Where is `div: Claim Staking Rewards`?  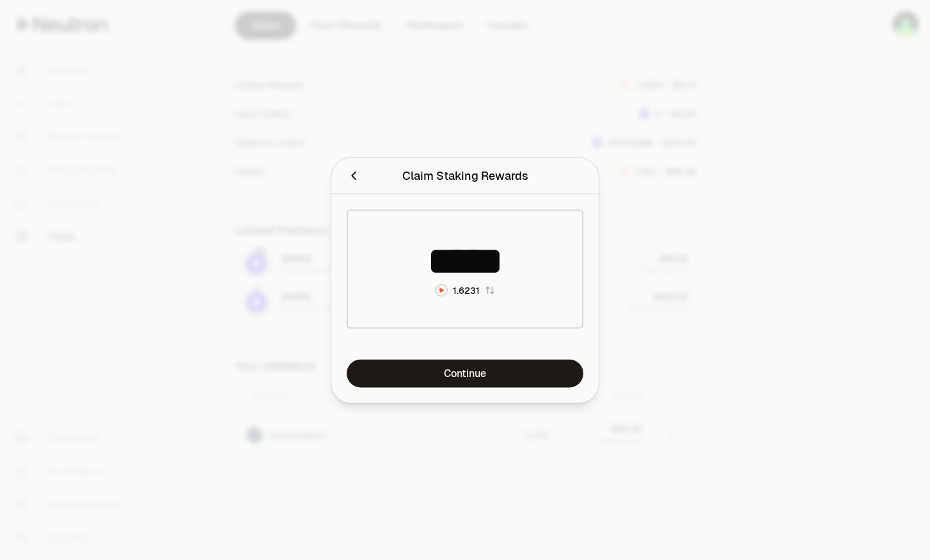 div: Claim Staking Rewards is located at coordinates (465, 175).